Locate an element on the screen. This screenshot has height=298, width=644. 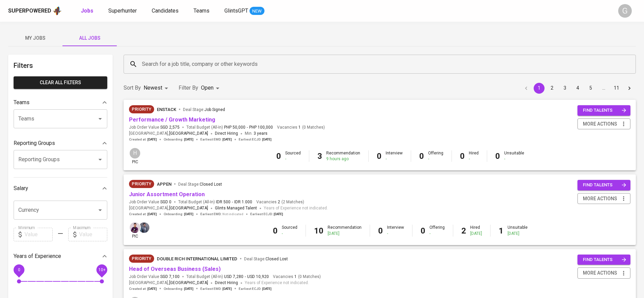
button: Go to page 4 is located at coordinates (578, 88).